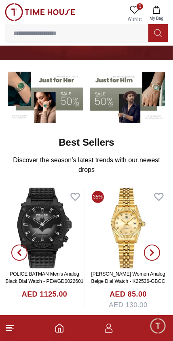 The height and width of the screenshot is (341, 173). I want to click on a: Women's Watches Banner, so click(44, 96).